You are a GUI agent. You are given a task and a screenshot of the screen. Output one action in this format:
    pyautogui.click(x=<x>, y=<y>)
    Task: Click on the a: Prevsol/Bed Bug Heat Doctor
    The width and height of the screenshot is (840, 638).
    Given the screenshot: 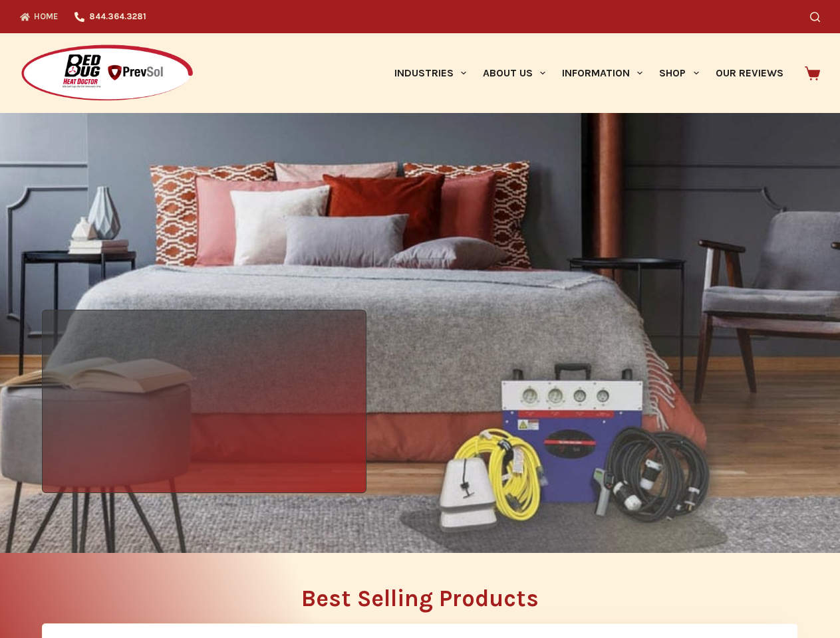 What is the action you would take?
    pyautogui.click(x=107, y=74)
    